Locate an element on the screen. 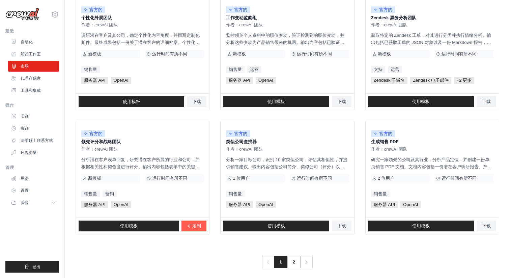 The image size is (510, 278). font: 领先评分和战略团队 is located at coordinates (101, 141).